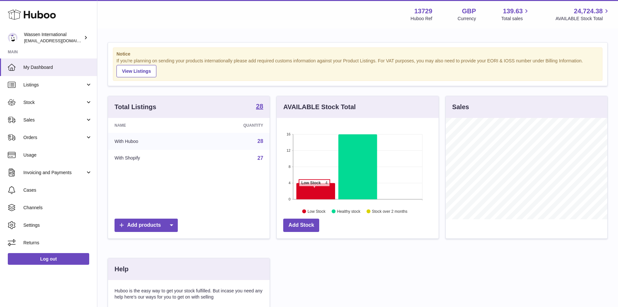 The height and width of the screenshot is (307, 618). What do you see at coordinates (146, 225) in the screenshot?
I see `a: Add products` at bounding box center [146, 225].